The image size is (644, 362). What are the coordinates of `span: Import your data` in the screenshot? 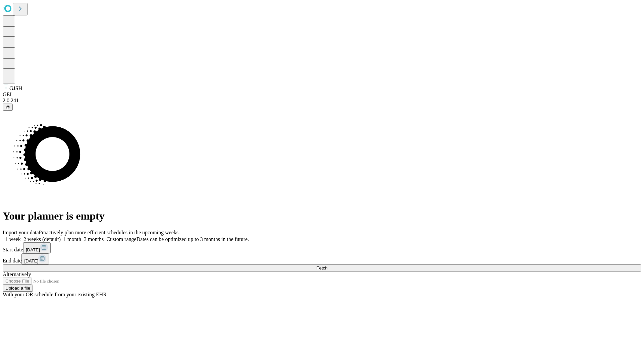 It's located at (21, 233).